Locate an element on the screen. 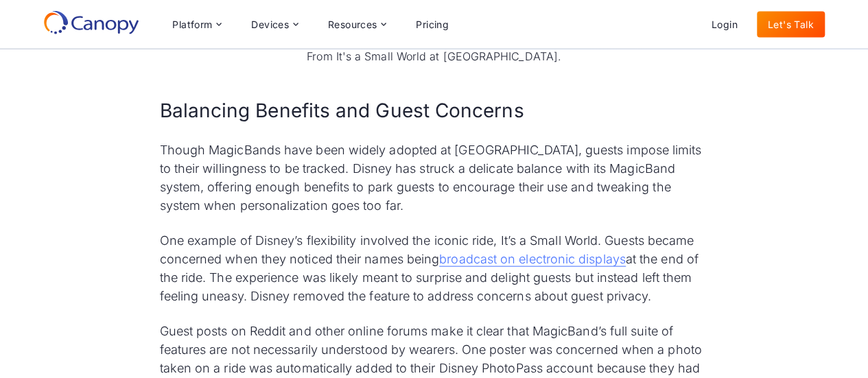  a: Pricing is located at coordinates (433, 24).